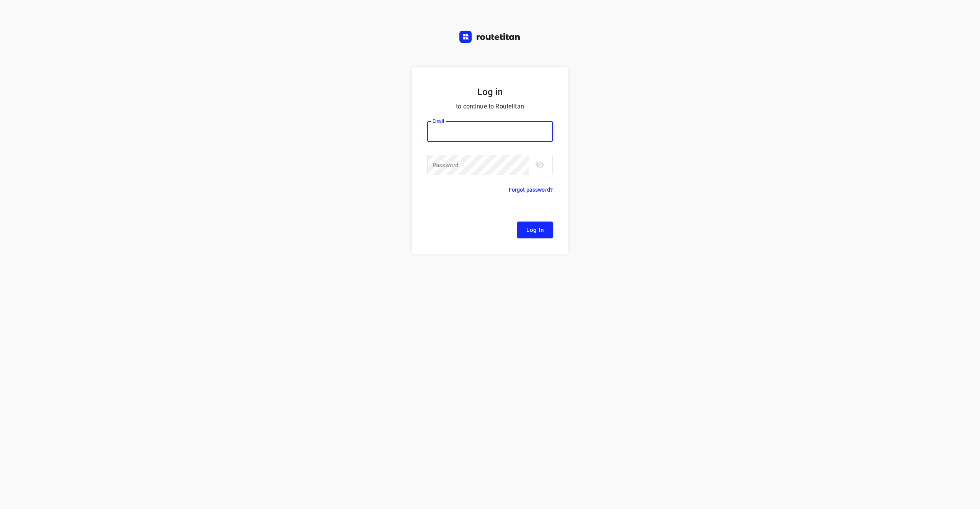 The height and width of the screenshot is (509, 980). Describe the element at coordinates (535, 230) in the screenshot. I see `button: Log In` at that location.